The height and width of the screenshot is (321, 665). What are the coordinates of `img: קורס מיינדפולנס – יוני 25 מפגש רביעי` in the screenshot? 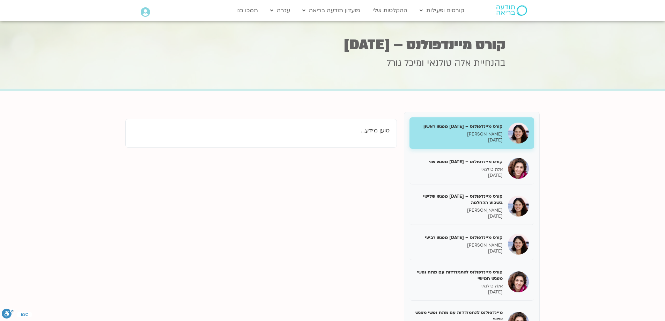 It's located at (519, 244).